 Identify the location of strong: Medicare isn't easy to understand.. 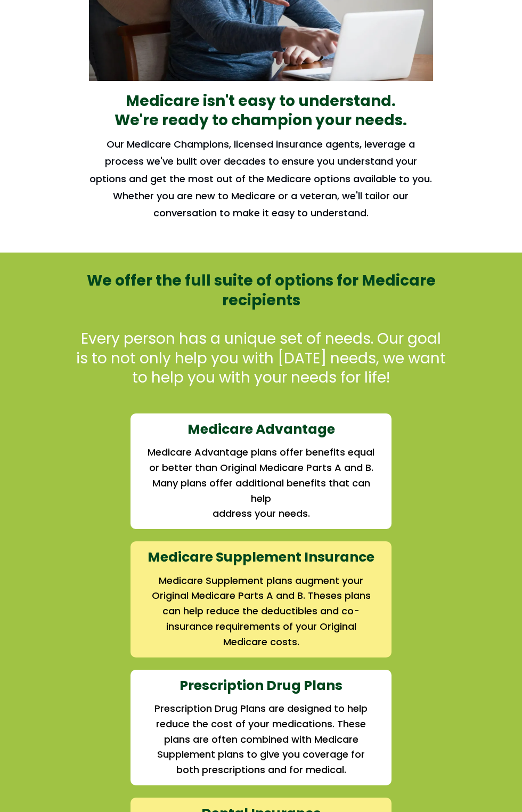
(261, 101).